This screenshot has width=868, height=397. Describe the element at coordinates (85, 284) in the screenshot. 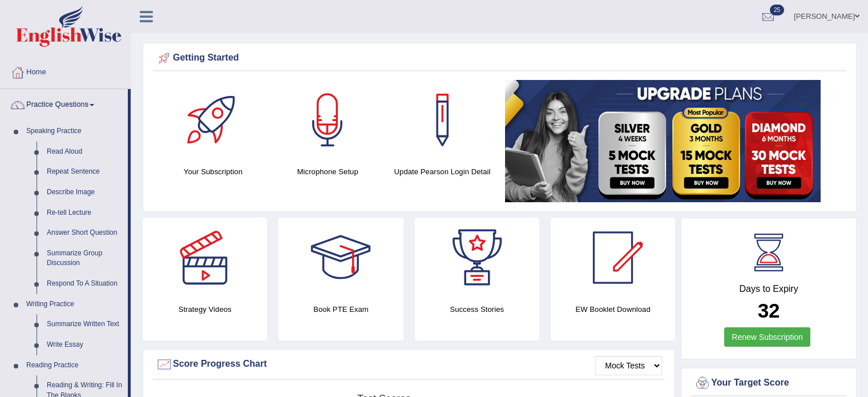

I see `a: Respond To A Situation` at that location.